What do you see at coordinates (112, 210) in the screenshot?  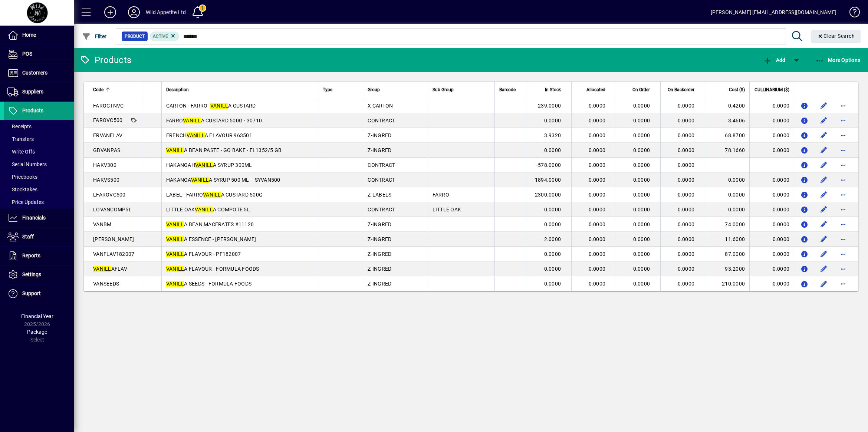 I see `span: LOVANCOMP5L` at bounding box center [112, 210].